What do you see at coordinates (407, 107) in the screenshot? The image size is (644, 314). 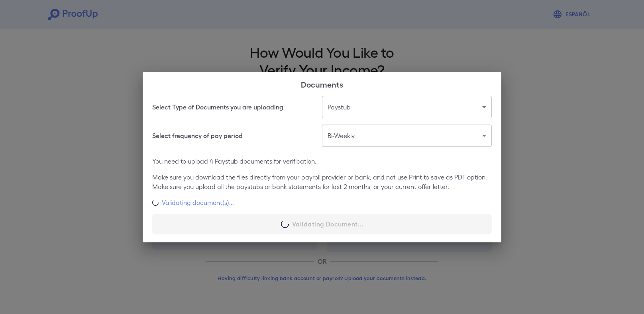 I see `div: Paystub` at bounding box center [407, 107].